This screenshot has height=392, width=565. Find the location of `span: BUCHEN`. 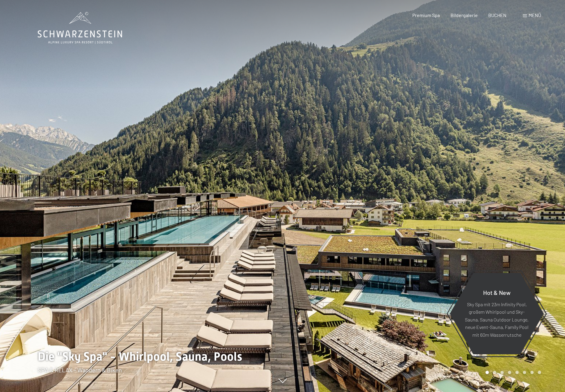

span: BUCHEN is located at coordinates (497, 15).